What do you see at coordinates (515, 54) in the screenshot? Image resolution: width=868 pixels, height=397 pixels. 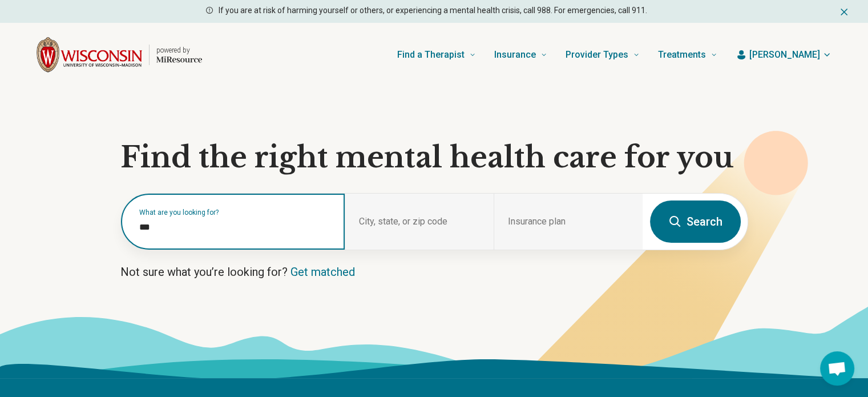 I see `span: Insurance` at bounding box center [515, 54].